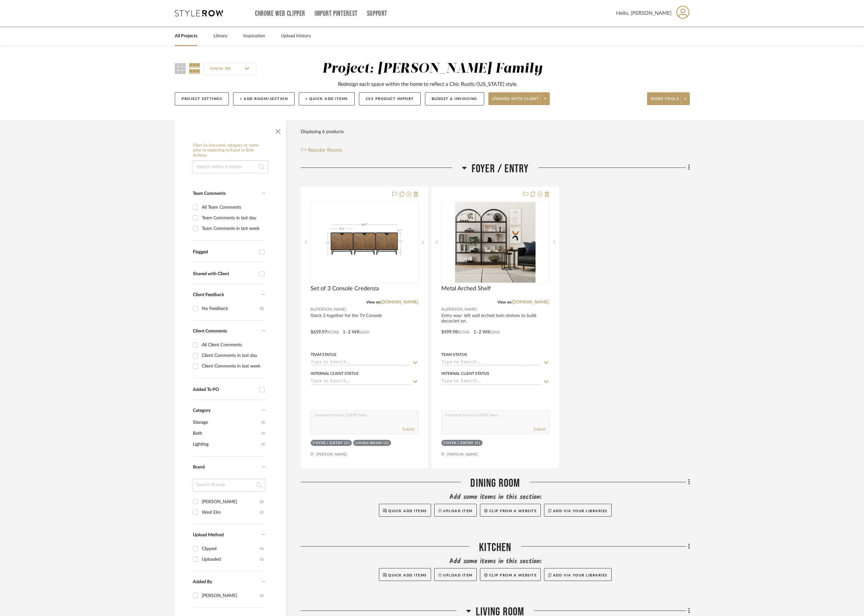 This screenshot has width=864, height=616. Describe the element at coordinates (233, 218) in the screenshot. I see `div: Team Comments in last day` at that location.